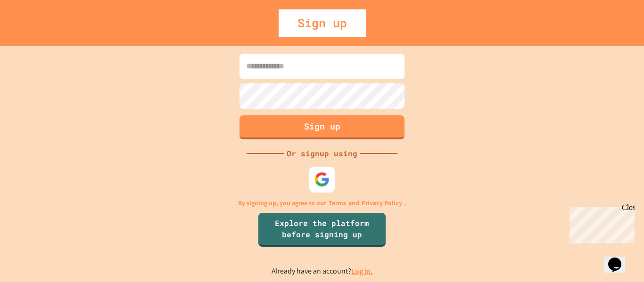 The width and height of the screenshot is (644, 282). I want to click on p: Already have an account?, so click(322, 271).